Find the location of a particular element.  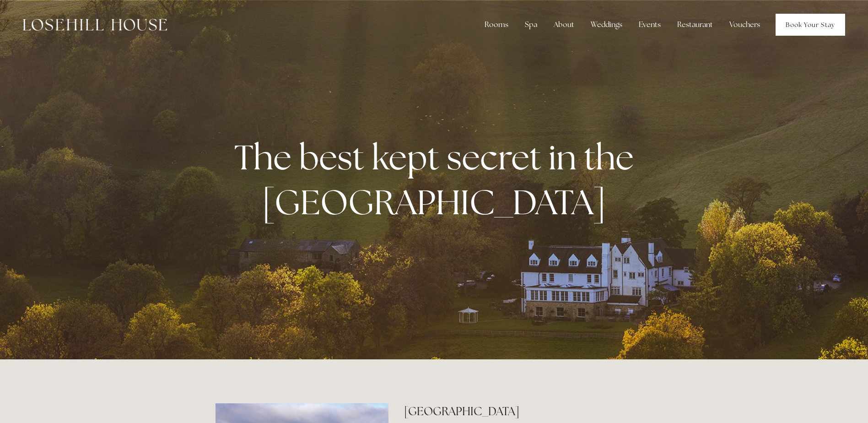

div: Spa is located at coordinates (531, 25).